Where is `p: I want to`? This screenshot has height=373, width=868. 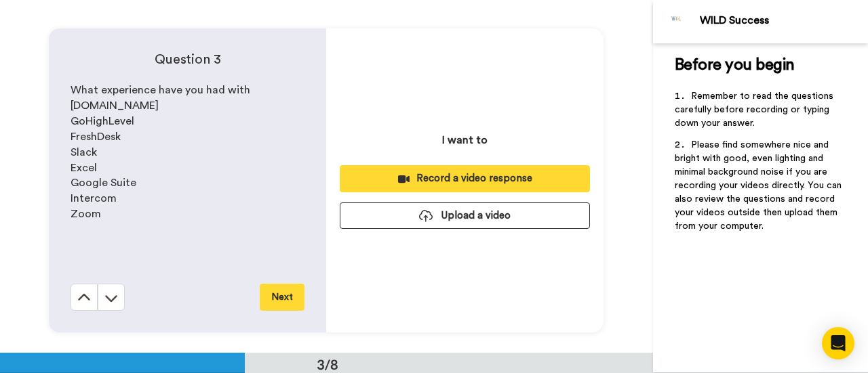
p: I want to is located at coordinates (465, 140).